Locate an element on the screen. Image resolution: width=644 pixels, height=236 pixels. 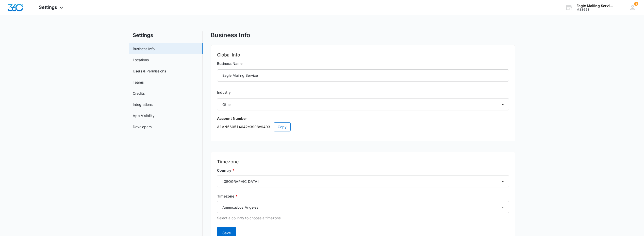
h2: Settings is located at coordinates (165, 35).